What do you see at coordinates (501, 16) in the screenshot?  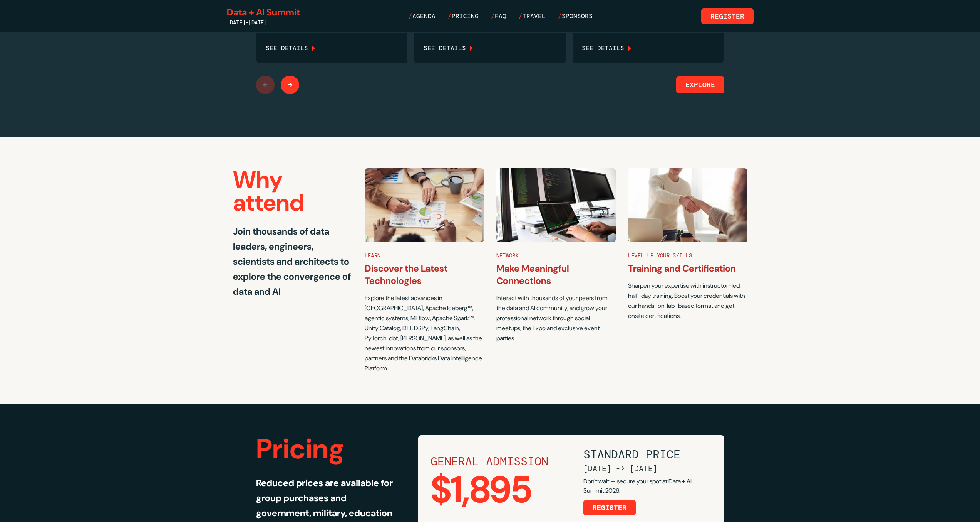 I see `span: FAQ` at bounding box center [501, 16].